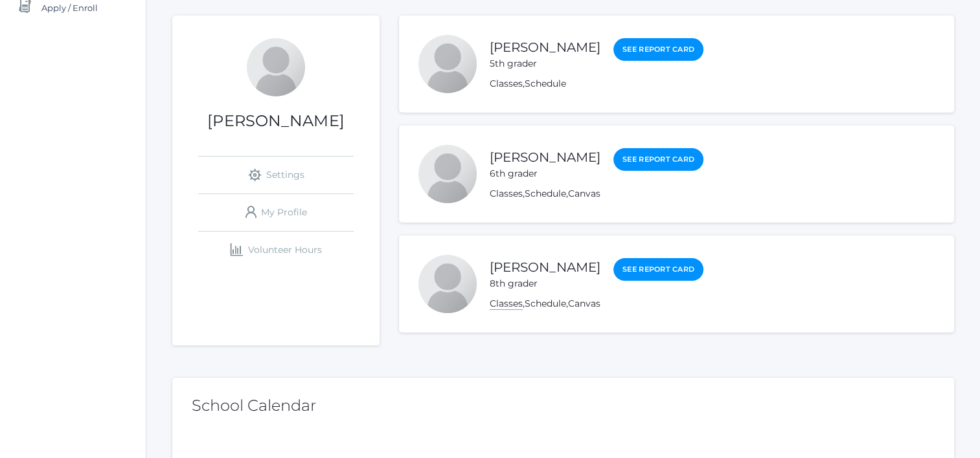  Describe the element at coordinates (563, 406) in the screenshot. I see `h2: School Calendar` at that location.